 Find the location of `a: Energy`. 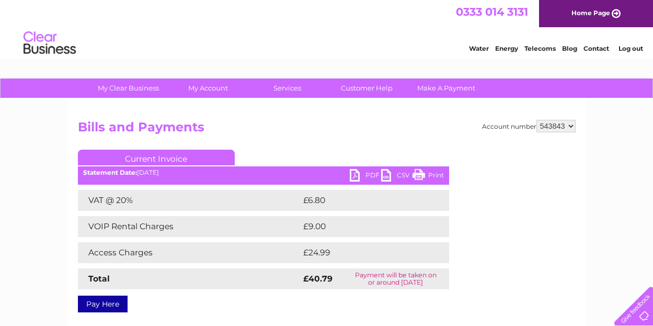

a: Energy is located at coordinates (507, 48).